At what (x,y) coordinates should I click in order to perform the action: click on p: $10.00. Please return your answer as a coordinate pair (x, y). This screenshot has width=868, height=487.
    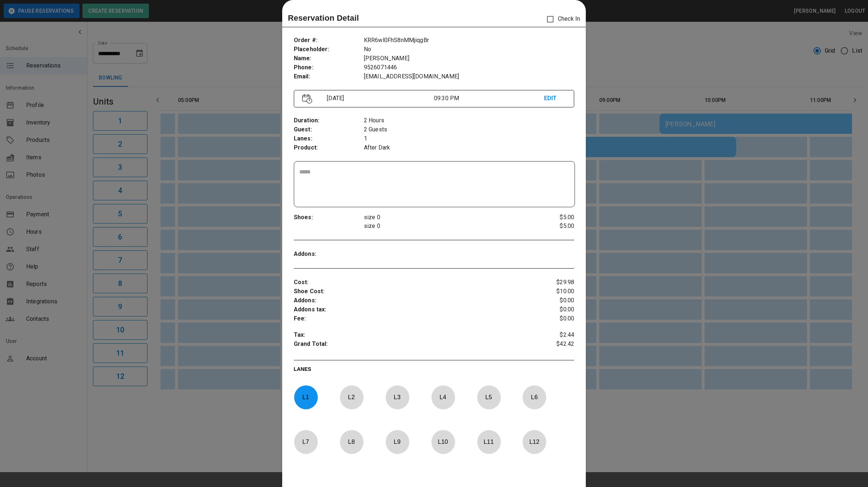
    Looking at the image, I should click on (551, 292).